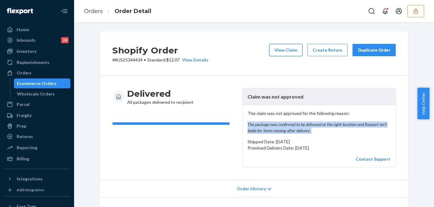 Image resolution: width=434 pixels, height=207 pixels. What do you see at coordinates (194, 60) in the screenshot?
I see `div: View Details` at bounding box center [194, 60].